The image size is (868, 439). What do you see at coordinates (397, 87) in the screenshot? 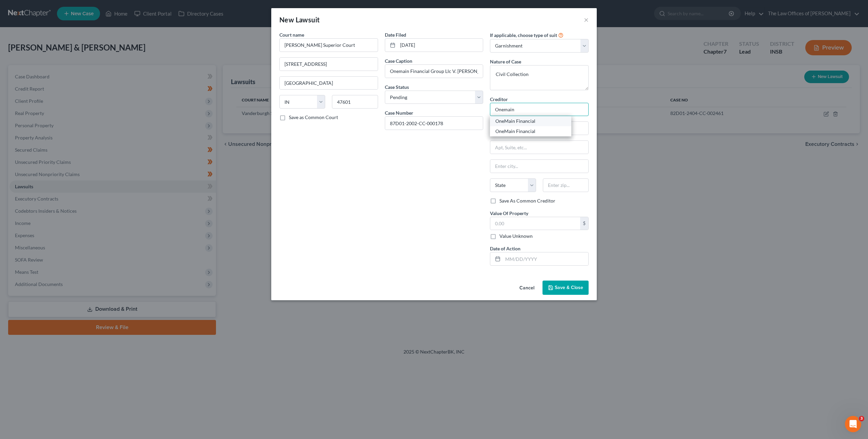
I see `span: Case Status` at bounding box center [397, 87].